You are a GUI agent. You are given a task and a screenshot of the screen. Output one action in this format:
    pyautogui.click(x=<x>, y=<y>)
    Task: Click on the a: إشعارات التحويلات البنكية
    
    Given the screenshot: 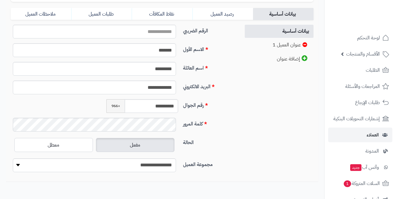 What is the action you would take?
    pyautogui.click(x=361, y=119)
    